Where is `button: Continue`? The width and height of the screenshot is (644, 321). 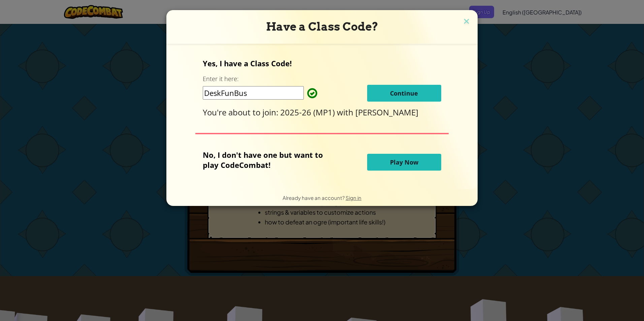 button: Continue is located at coordinates (404, 93).